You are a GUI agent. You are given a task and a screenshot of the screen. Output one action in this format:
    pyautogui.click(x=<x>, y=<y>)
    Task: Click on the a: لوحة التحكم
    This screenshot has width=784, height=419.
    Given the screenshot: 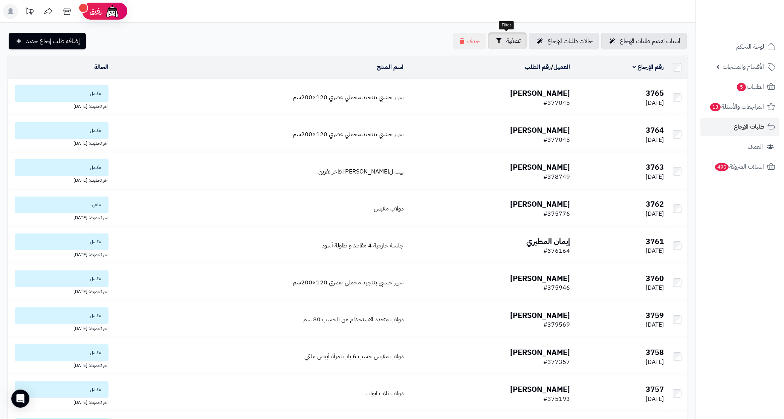 What is the action you would take?
    pyautogui.click(x=740, y=47)
    